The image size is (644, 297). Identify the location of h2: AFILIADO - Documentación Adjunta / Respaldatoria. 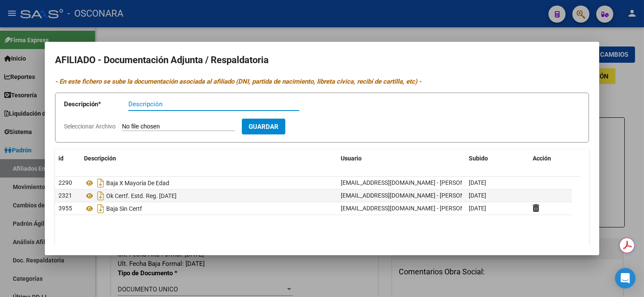
(322, 60).